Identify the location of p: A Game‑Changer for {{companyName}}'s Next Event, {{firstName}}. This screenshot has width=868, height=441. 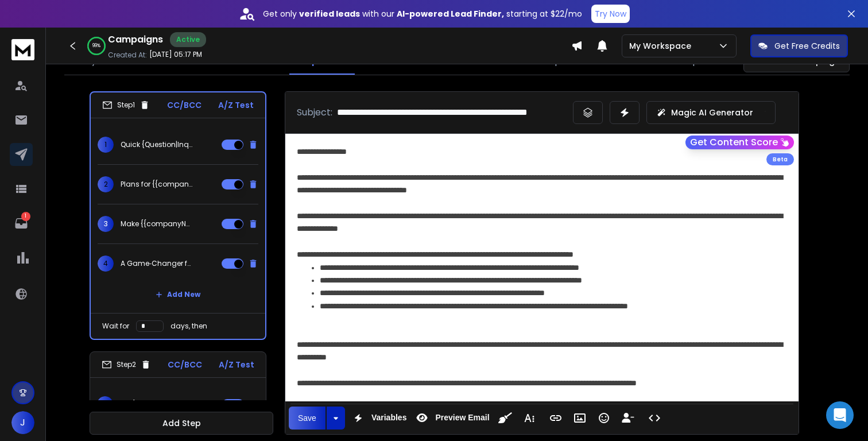
(157, 264).